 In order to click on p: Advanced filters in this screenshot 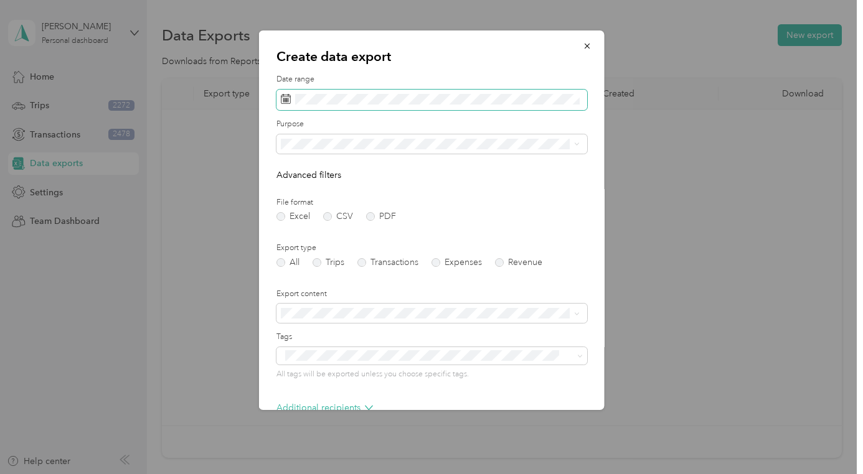, I will do `click(431, 175)`.